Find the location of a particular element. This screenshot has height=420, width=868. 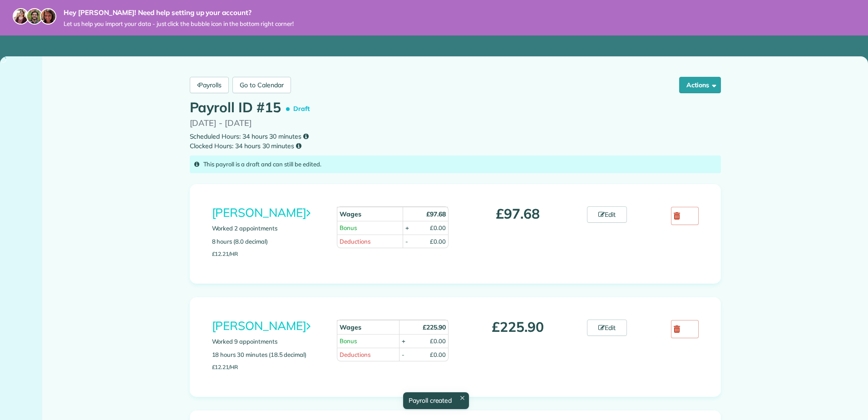

a: Go to Calendar is located at coordinates (261, 85).